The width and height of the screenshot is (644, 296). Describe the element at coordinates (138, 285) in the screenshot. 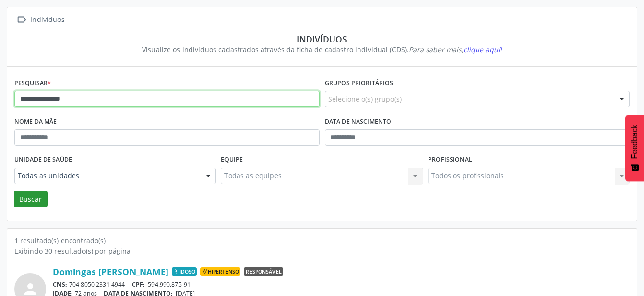

I see `span: CPF:` at that location.